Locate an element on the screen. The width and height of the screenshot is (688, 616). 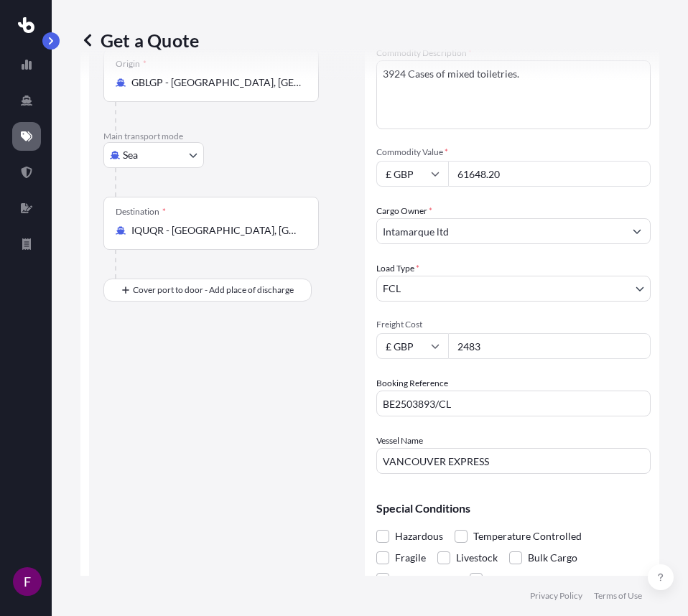
label: Cargo Owner is located at coordinates (404, 211).